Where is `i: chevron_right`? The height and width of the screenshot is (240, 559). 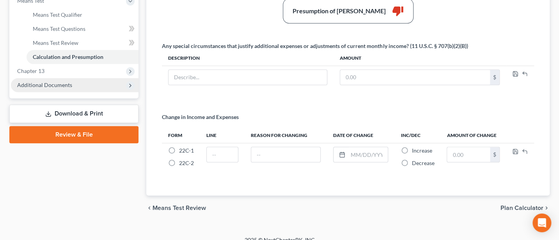 i: chevron_right is located at coordinates (547, 208).